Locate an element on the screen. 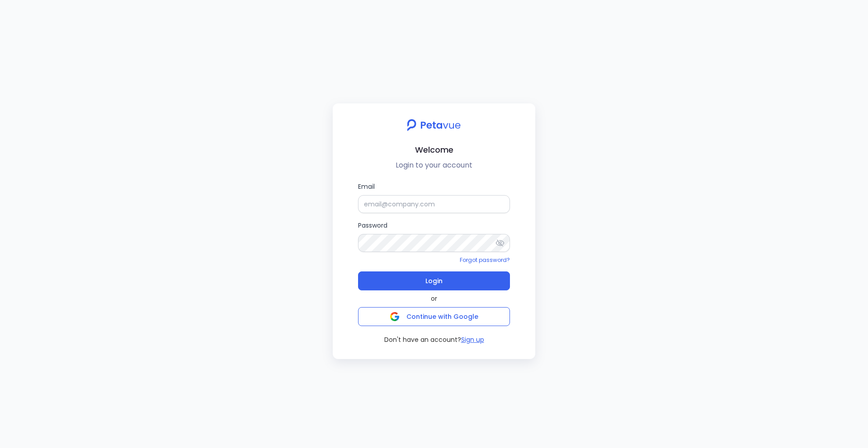 The width and height of the screenshot is (868, 448). h2: Welcome is located at coordinates (434, 149).